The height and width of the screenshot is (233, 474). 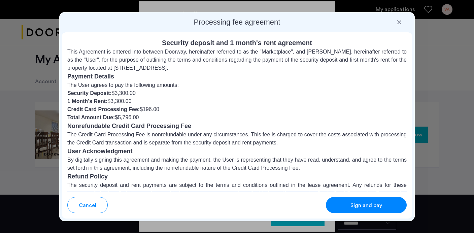 What do you see at coordinates (237, 85) in the screenshot?
I see `p: The User agrees to pay the following amounts:` at bounding box center [237, 85].